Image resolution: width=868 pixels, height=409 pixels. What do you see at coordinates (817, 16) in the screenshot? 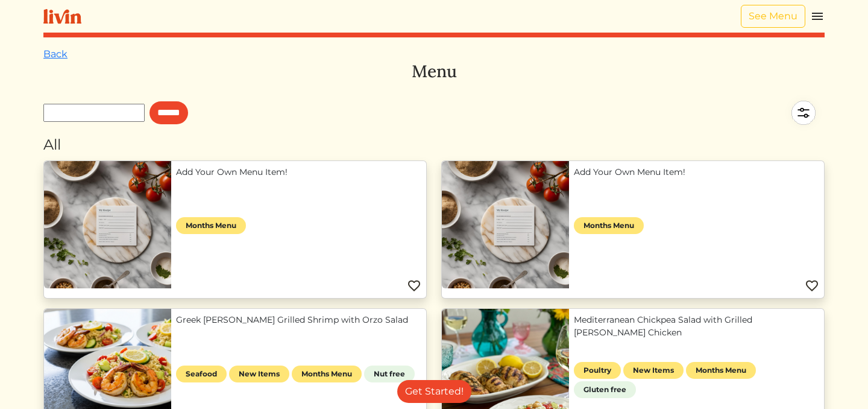
I see `img: menu_hamburger-cb6d353cf0ecd9f46ceae1c99ecbeb4a00e71ca567a856bd81f57e9d8c17bb26.svg` at bounding box center [817, 16].